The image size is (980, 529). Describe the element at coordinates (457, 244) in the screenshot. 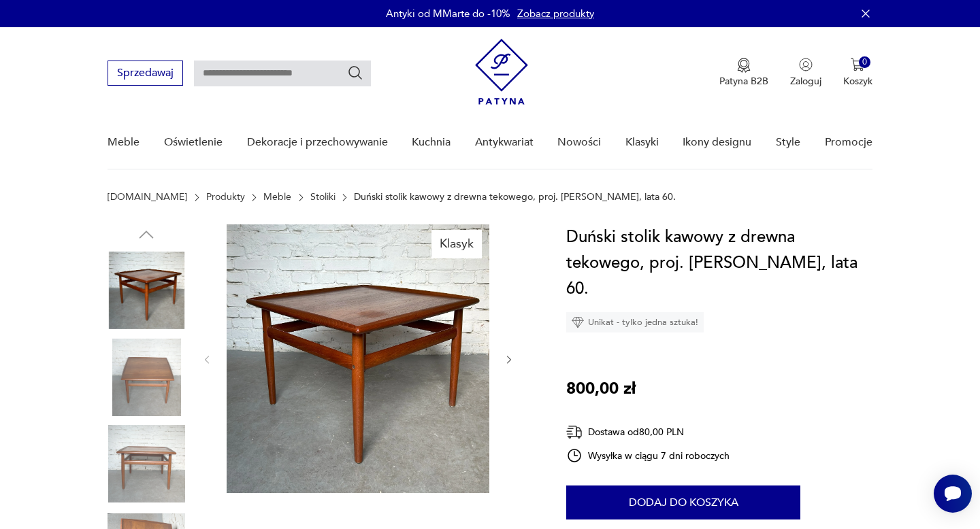

I see `div: Klasyk` at that location.